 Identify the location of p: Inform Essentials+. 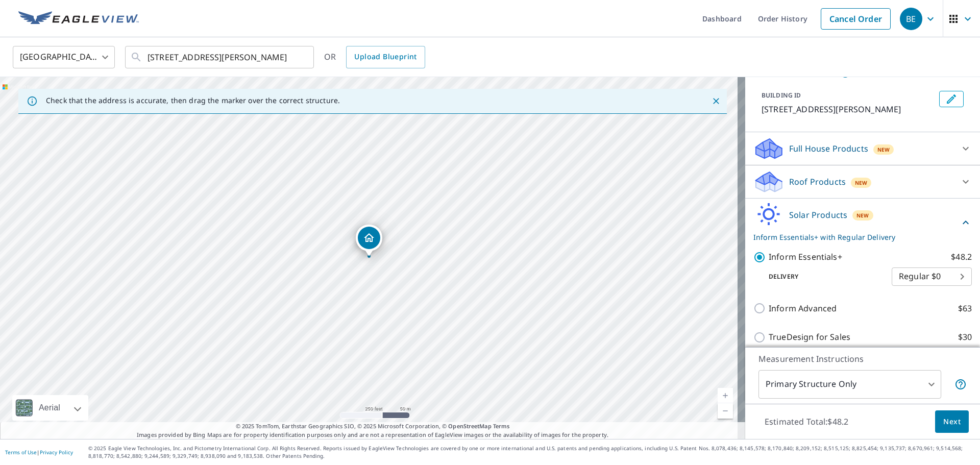
(806, 257).